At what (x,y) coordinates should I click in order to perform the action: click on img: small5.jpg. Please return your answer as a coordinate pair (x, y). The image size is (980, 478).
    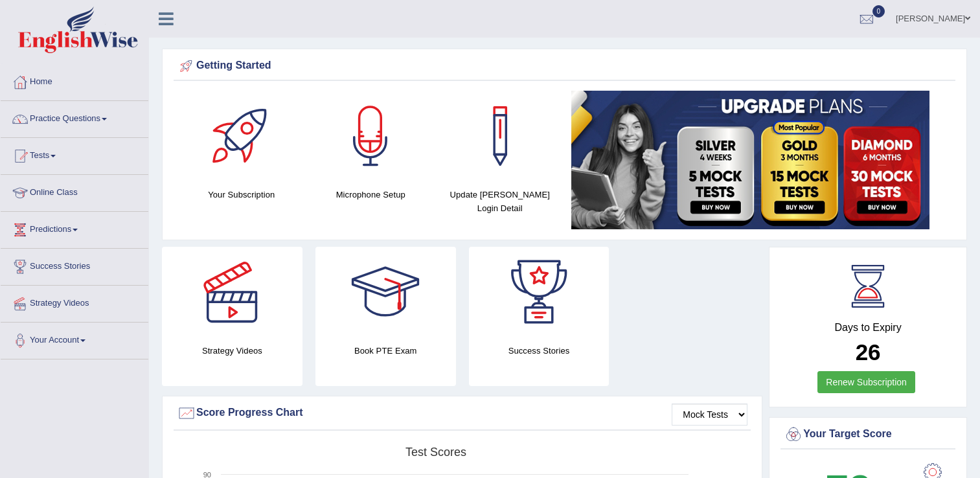
    Looking at the image, I should click on (750, 160).